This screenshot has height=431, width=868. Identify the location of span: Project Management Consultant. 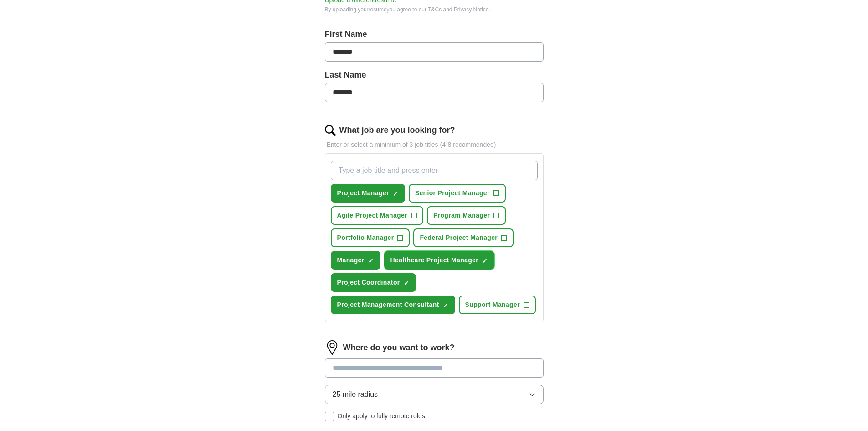
(388, 304).